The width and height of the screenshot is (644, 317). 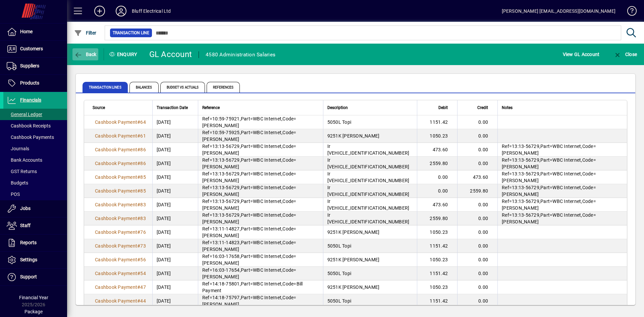 I want to click on div: Enquiry, so click(x=124, y=54).